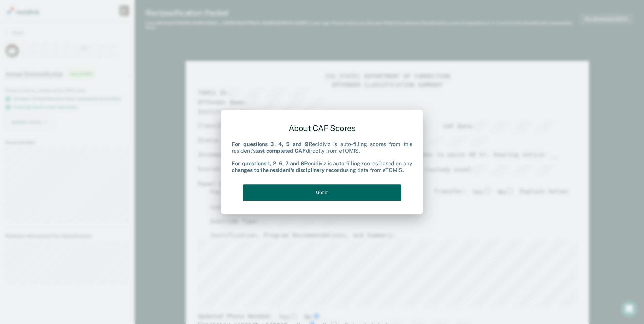 The height and width of the screenshot is (324, 644). I want to click on b: last completed CAF, so click(280, 150).